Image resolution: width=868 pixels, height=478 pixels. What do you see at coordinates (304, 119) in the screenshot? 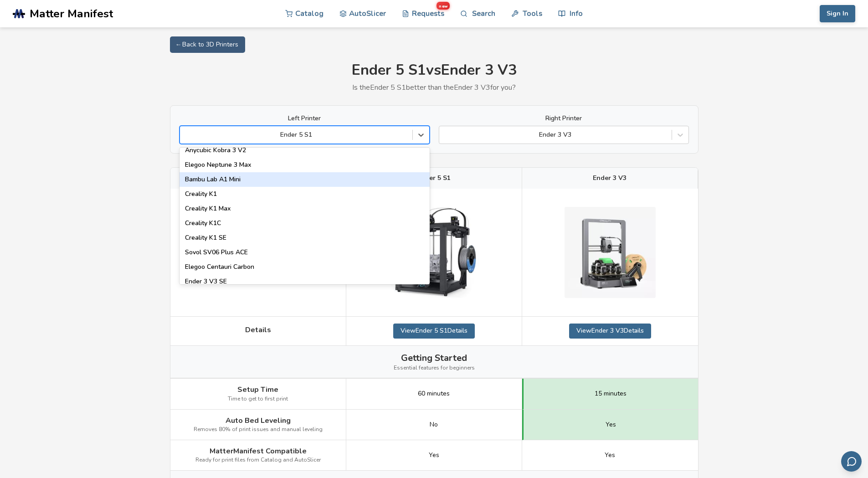
I see `label: Left Printer` at bounding box center [304, 119].